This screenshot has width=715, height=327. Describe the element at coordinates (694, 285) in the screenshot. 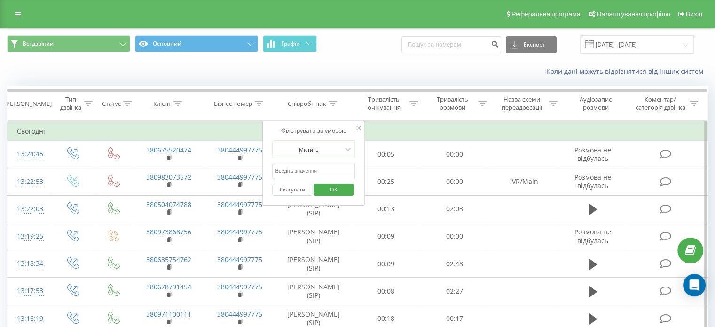

I see `div: Open Intercom Messenger` at that location.